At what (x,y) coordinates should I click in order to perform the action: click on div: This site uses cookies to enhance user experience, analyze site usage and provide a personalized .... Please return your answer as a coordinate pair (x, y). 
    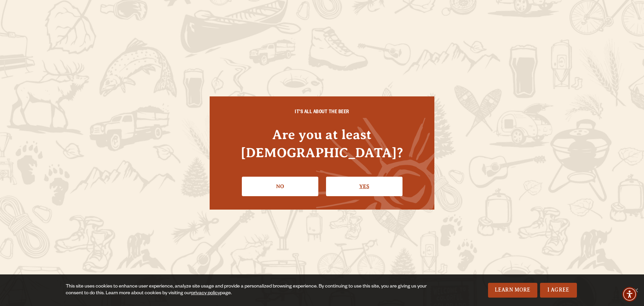
    Looking at the image, I should click on (249, 290).